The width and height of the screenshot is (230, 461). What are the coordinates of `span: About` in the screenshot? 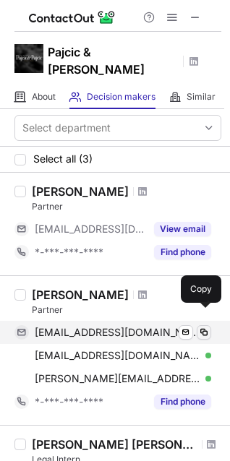 It's located at (43, 97).